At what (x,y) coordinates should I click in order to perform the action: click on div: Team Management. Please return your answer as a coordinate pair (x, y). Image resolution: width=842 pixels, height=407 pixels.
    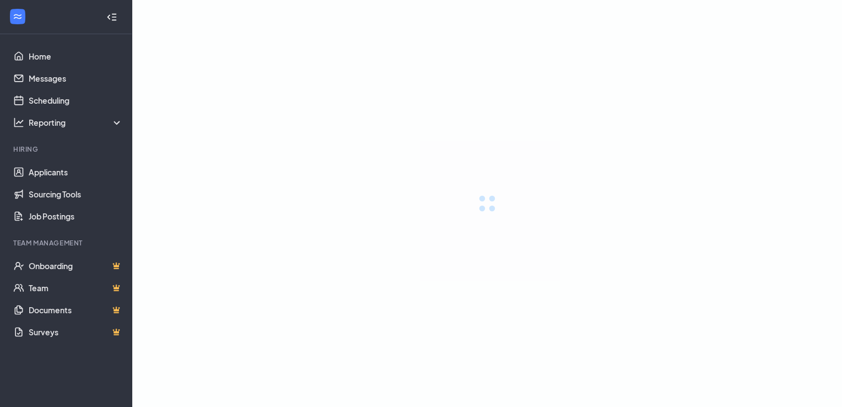
    Looking at the image, I should click on (67, 243).